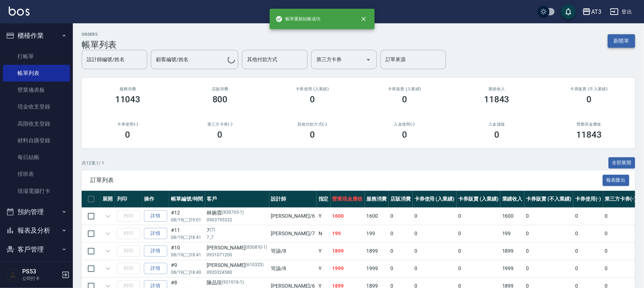  What do you see at coordinates (36, 174) in the screenshot?
I see `a: 排班表` at bounding box center [36, 174].